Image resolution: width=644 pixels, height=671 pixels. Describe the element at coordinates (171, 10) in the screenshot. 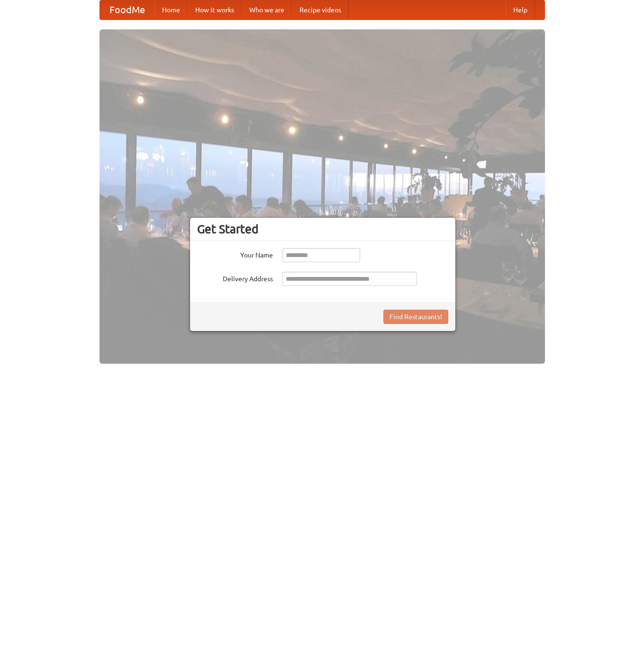

I see `a: Home` at that location.